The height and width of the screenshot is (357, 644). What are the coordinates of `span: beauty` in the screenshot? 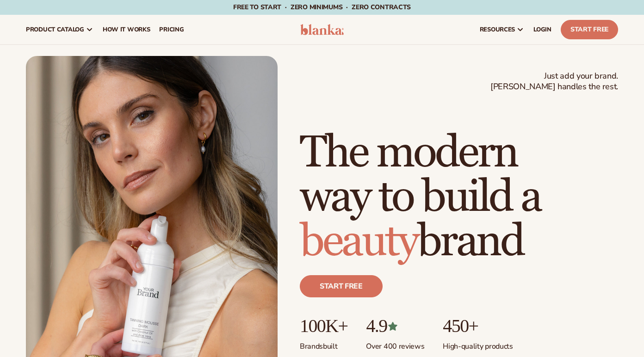 It's located at (358, 241).